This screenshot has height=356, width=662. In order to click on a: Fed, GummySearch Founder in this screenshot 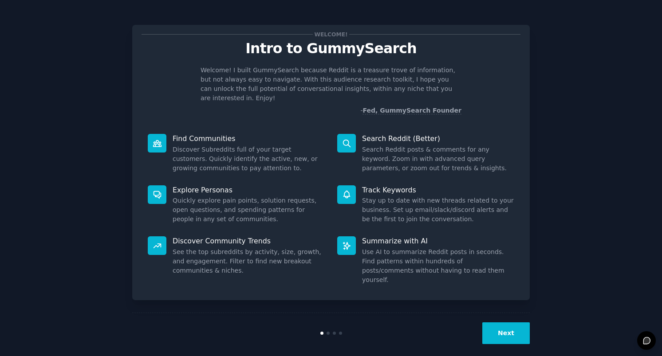, I will do `click(412, 111)`.